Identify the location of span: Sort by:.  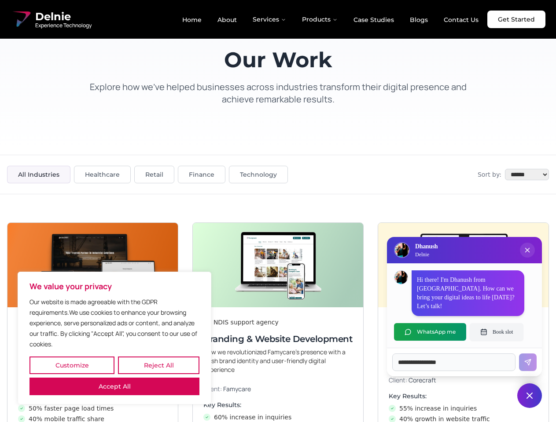
(489, 175).